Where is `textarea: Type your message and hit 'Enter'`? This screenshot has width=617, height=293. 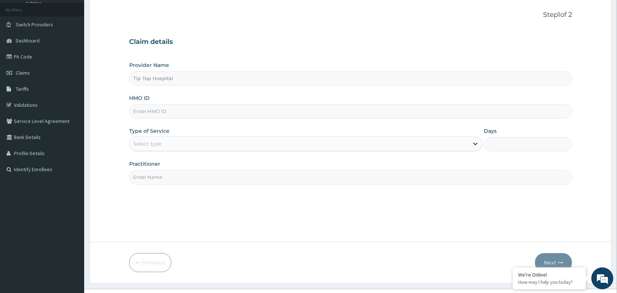
textarea: Type your message and hit 'Enter' is located at coordinates (71, 213).